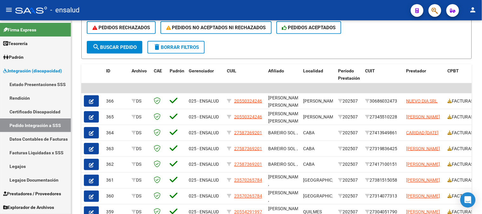  What do you see at coordinates (139, 71) in the screenshot?
I see `span: Archivo` at bounding box center [139, 71].